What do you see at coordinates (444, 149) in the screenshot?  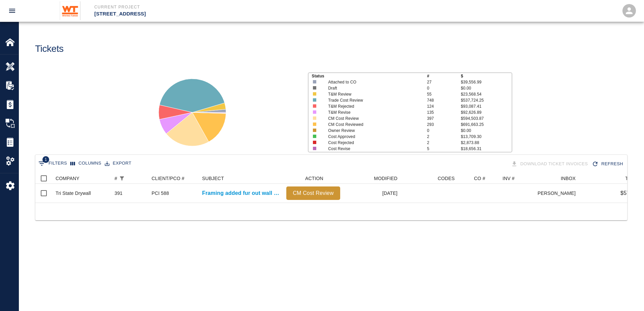 I see `p: 5` at bounding box center [444, 149].